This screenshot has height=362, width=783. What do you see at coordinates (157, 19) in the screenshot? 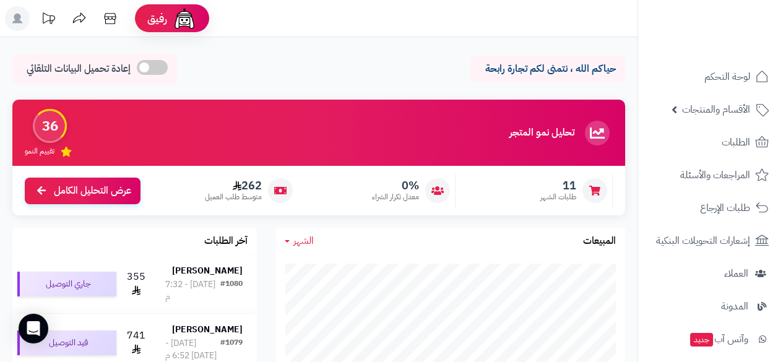
I see `span: رفيق` at bounding box center [157, 19].